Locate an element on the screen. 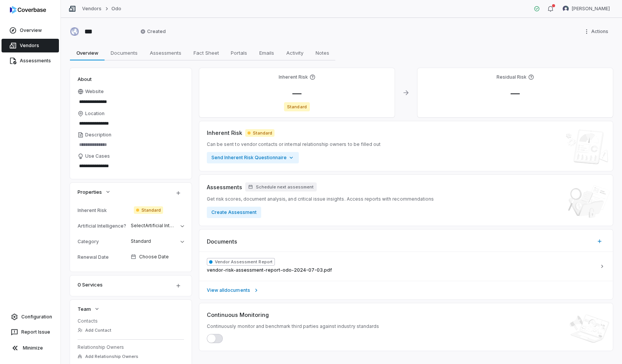 This screenshot has width=622, height=364. button: Vendor Assessment Reportvendor-risk-assessment-report-odo-2024-07-03.pdf is located at coordinates (406, 266).